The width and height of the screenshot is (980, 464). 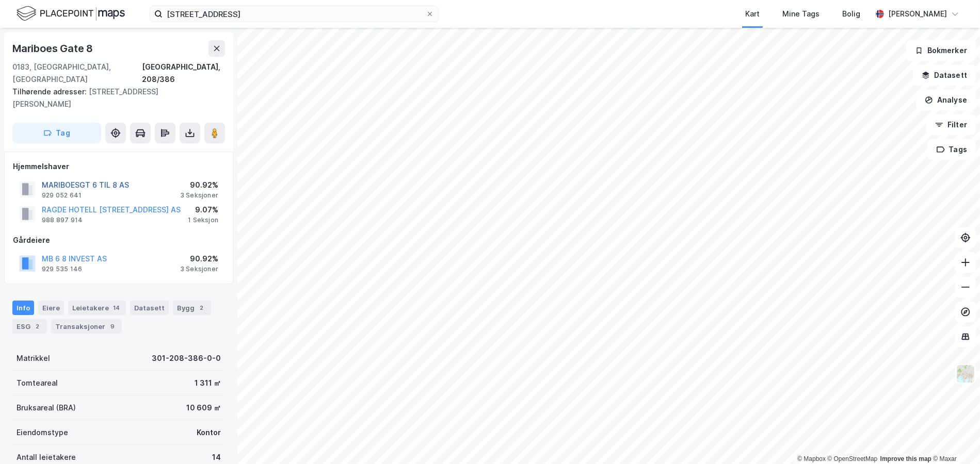 I want to click on div: Transaksjoner, so click(x=86, y=327).